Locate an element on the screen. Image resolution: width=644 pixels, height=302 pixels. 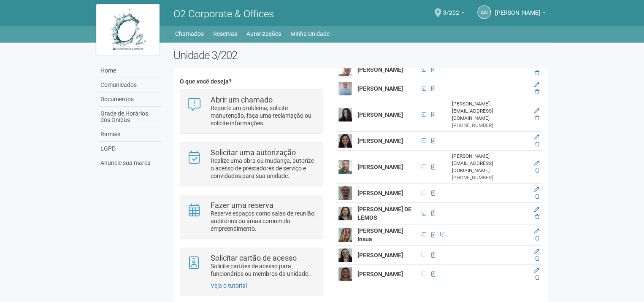
strong: Fazer uma reserva is located at coordinates (242, 205).